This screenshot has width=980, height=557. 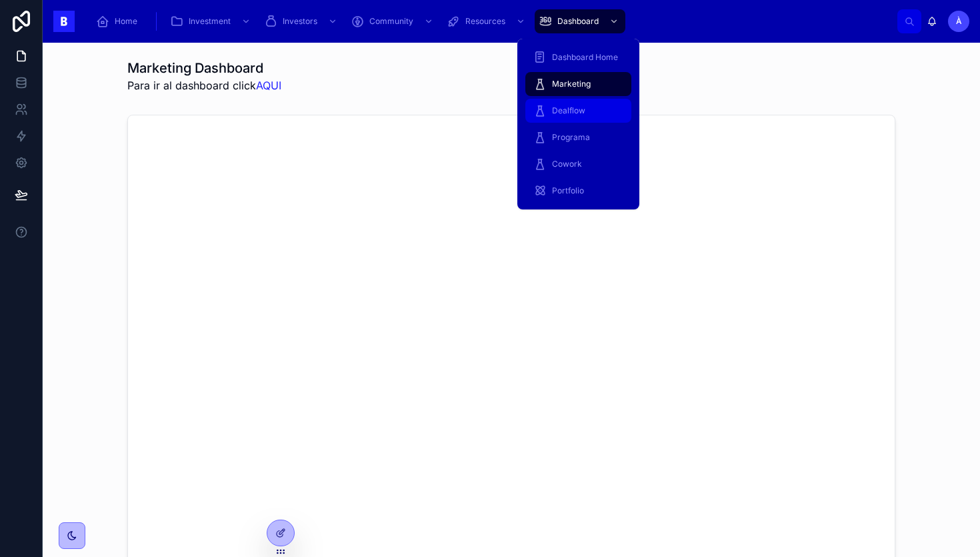 What do you see at coordinates (571, 137) in the screenshot?
I see `span: Programa` at bounding box center [571, 137].